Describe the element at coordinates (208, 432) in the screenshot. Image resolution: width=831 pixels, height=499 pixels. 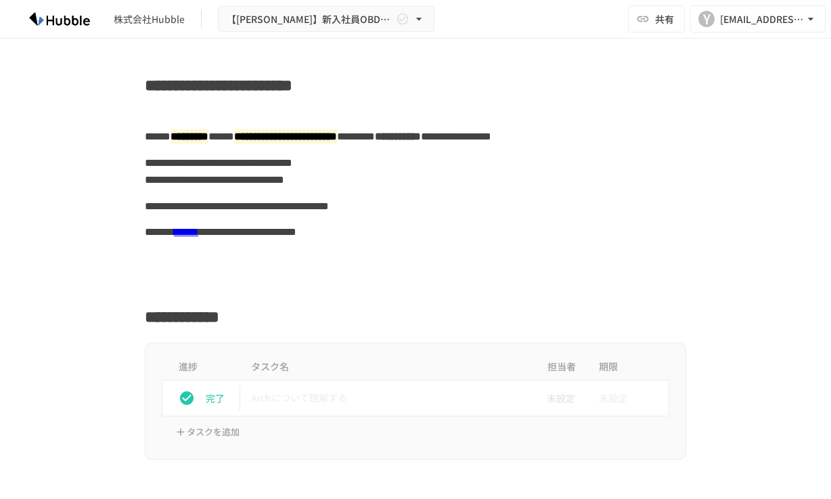
I see `button: タスクを追加` at that location.